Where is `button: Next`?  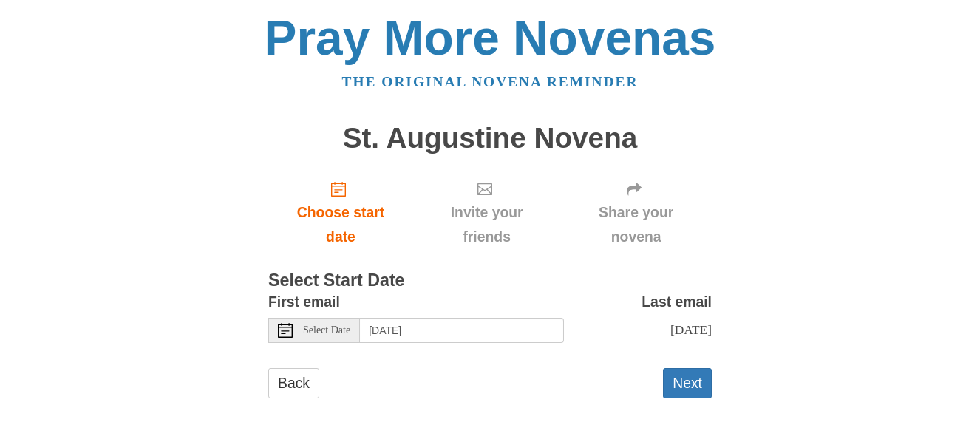
button: Next is located at coordinates (687, 383).